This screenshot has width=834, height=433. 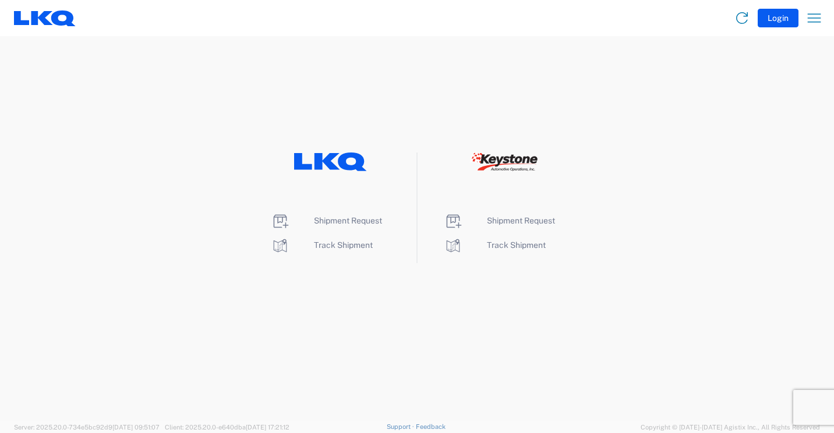 I want to click on a: Support, so click(x=401, y=427).